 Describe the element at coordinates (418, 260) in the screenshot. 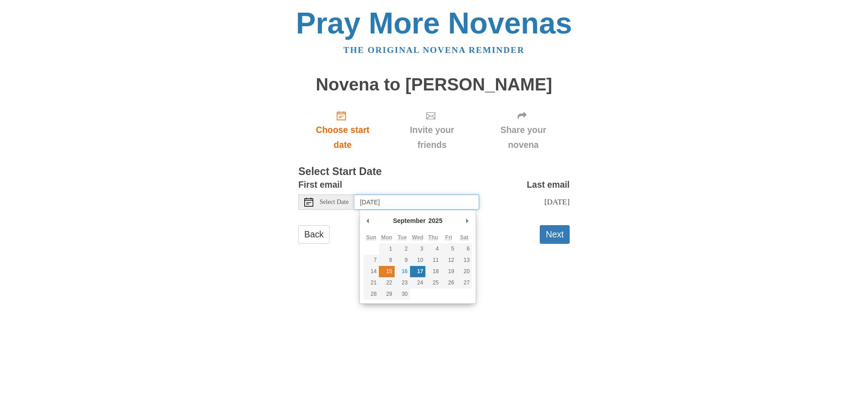

I see `button: 10` at that location.